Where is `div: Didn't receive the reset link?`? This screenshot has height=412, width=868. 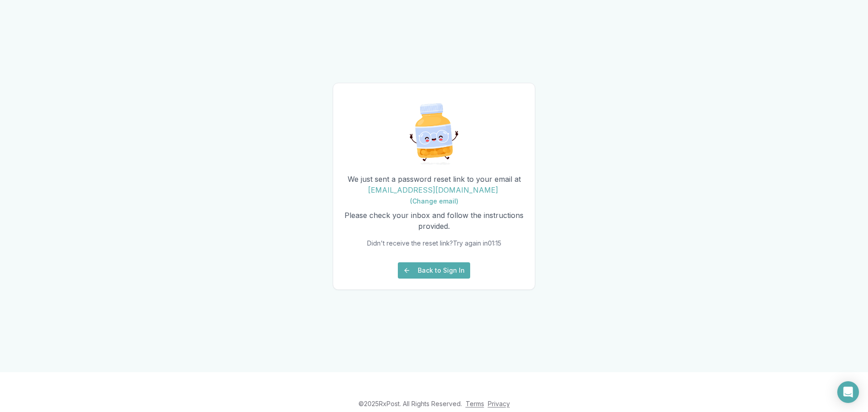
div: Didn't receive the reset link? is located at coordinates (434, 245).